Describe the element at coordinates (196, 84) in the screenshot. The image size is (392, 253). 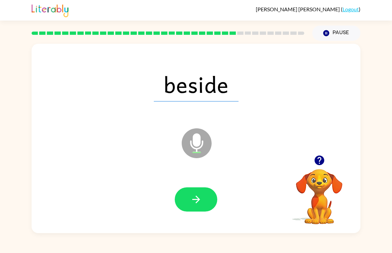
I see `span: beside` at that location.